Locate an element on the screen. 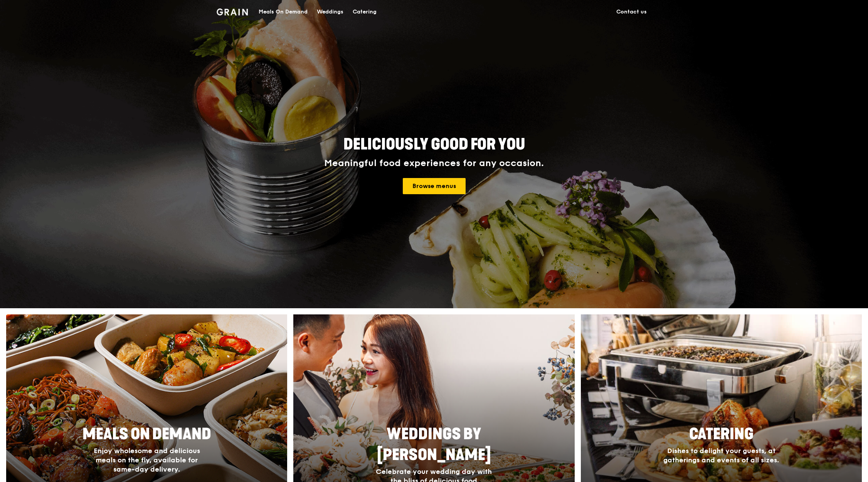  a: Catering is located at coordinates (365, 12).